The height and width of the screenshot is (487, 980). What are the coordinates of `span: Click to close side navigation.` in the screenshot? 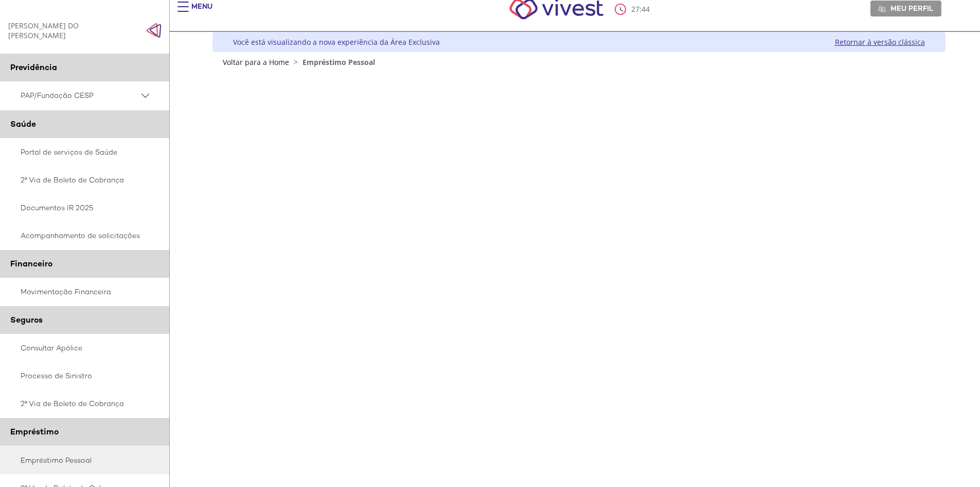 It's located at (154, 31).